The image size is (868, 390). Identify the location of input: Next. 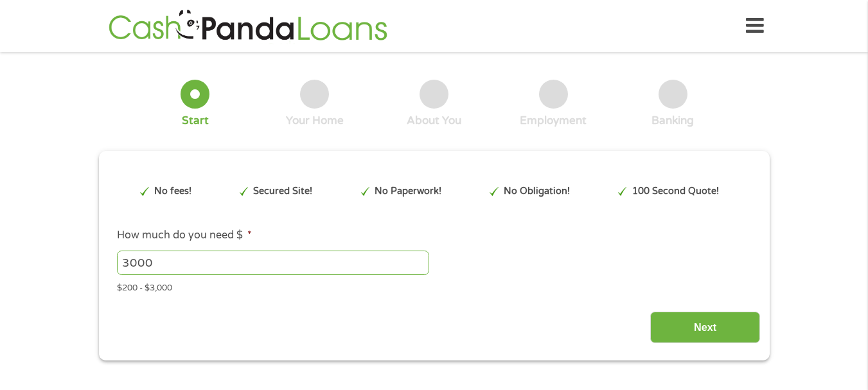
(705, 327).